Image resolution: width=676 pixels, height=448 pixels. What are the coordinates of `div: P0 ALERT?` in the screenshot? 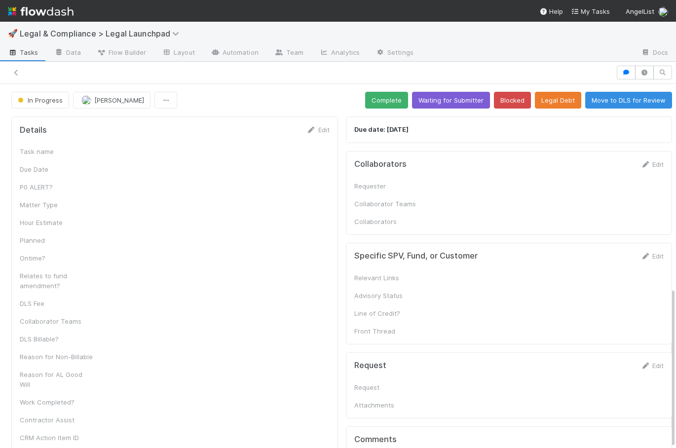 It's located at (57, 187).